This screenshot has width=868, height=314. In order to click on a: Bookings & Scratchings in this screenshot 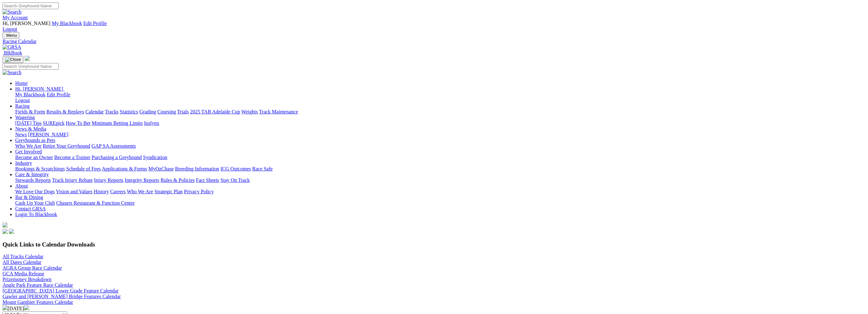, I will do `click(40, 169)`.